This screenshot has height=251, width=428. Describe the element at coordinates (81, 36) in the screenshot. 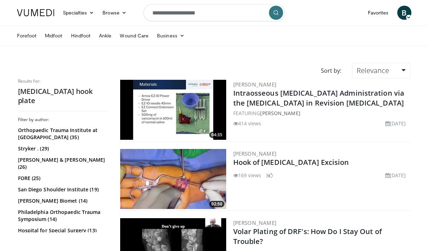

I see `a: Hindfoot` at that location.